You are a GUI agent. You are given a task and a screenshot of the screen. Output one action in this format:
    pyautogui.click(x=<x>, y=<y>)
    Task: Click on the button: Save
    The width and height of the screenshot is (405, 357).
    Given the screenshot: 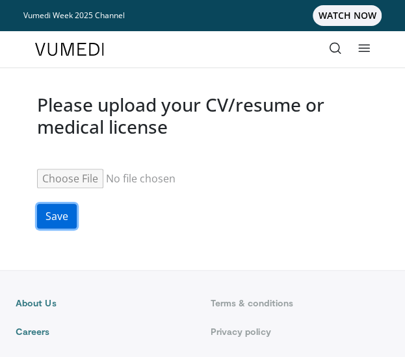 What is the action you would take?
    pyautogui.click(x=56, y=216)
    